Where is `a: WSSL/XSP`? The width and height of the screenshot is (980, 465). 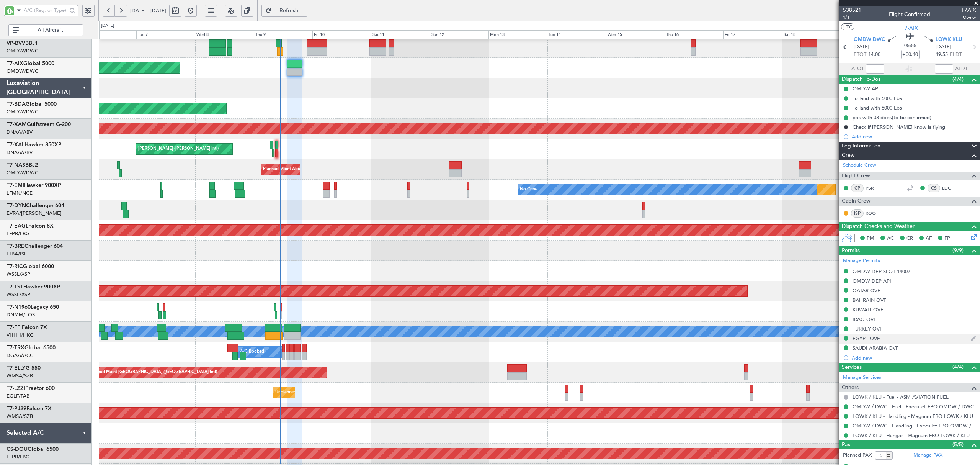 a: WSSL/XSP is located at coordinates (18, 274).